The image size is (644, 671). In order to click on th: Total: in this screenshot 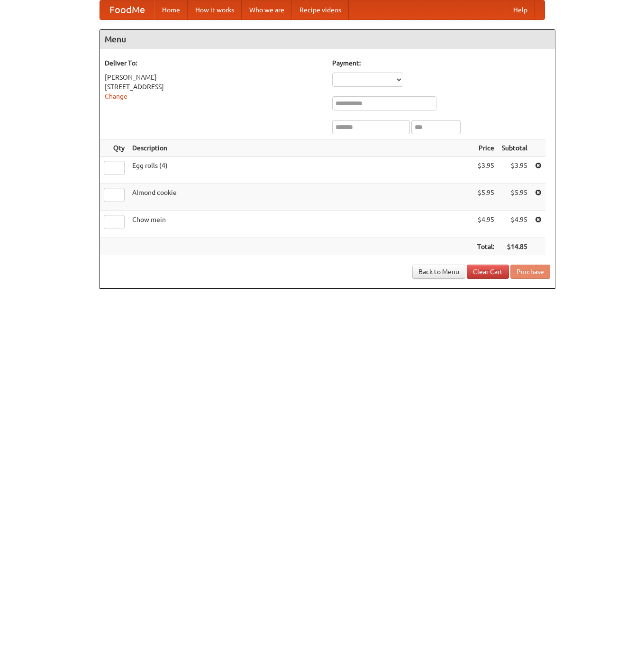, I will do `click(486, 247)`.